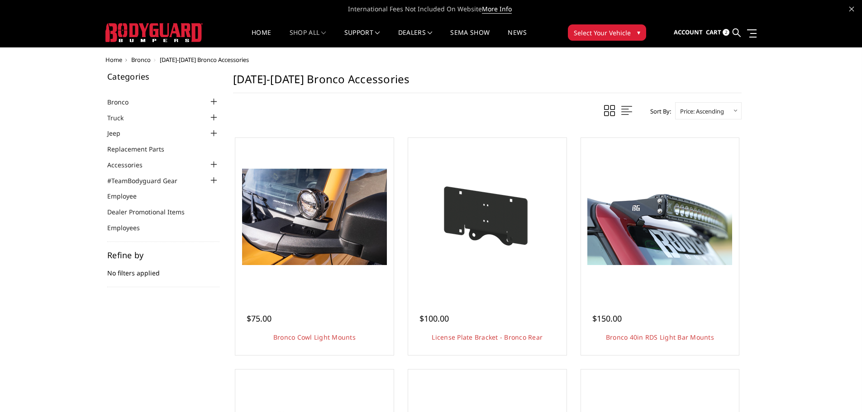 The image size is (862, 412). What do you see at coordinates (488, 217) in the screenshot?
I see `a: Mounting bracket included to relocate license plate to spare tire, just above rear camera` at bounding box center [488, 217].